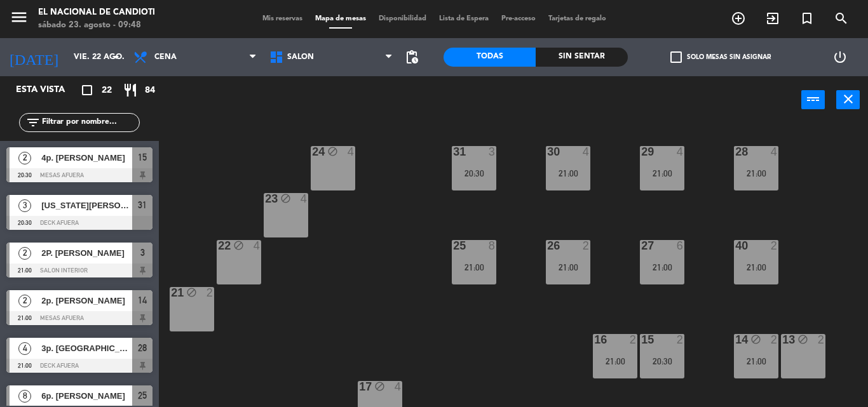 The width and height of the screenshot is (868, 407). Describe the element at coordinates (19, 19) in the screenshot. I see `button: menu` at that location.